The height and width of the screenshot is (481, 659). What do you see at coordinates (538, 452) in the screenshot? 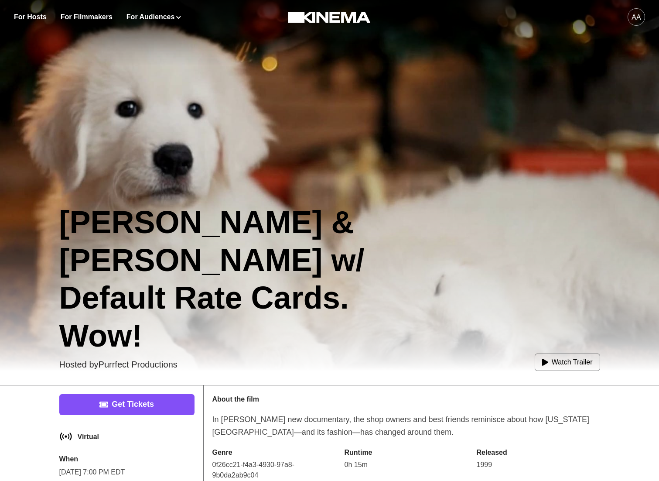
I see `p: Released` at bounding box center [538, 452].